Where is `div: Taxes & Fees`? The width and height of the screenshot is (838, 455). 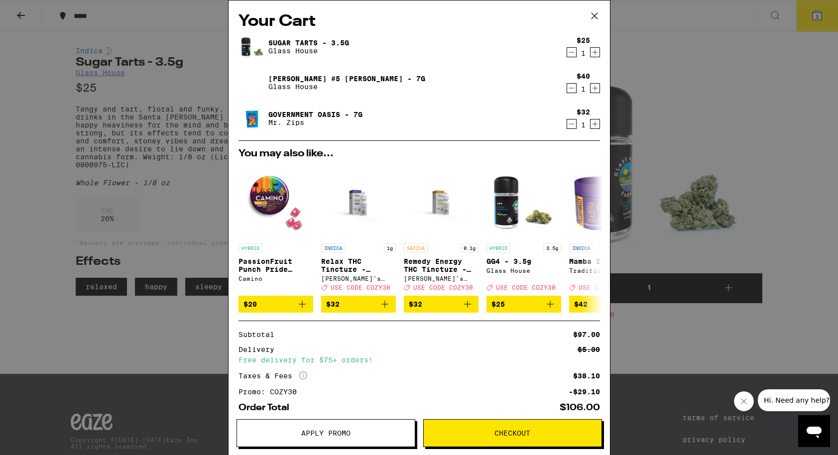 div: Taxes & Fees is located at coordinates (273, 376).